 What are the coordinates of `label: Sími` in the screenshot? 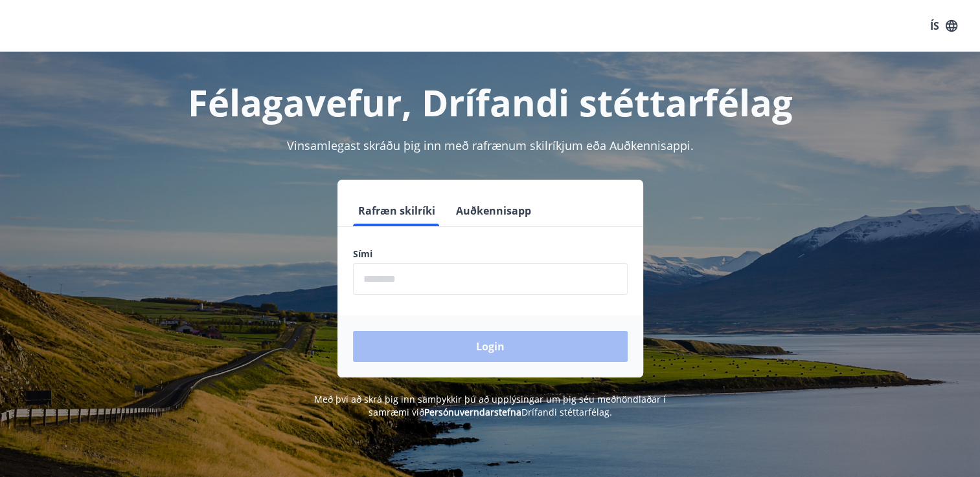 It's located at (490, 254).